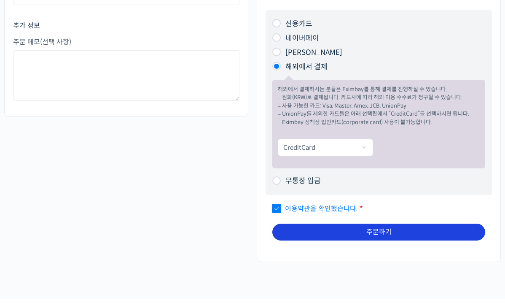  What do you see at coordinates (306, 67) in the screenshot?
I see `label: 해외에서 결제` at bounding box center [306, 67].